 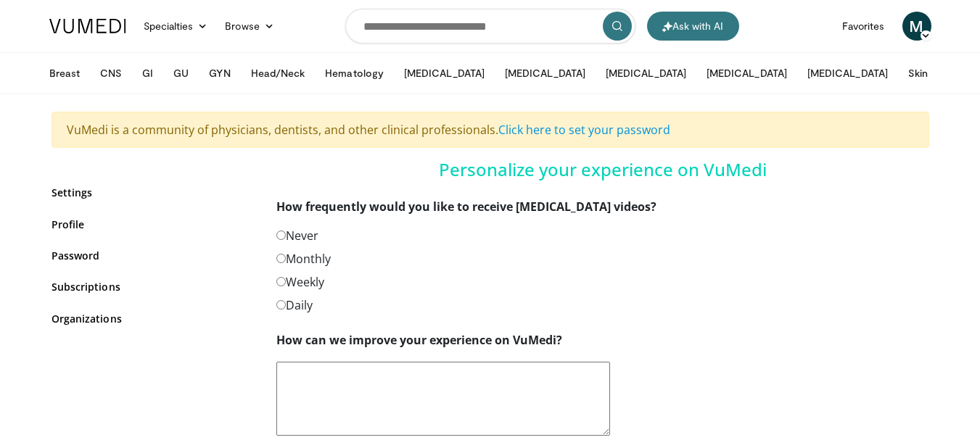 What do you see at coordinates (219, 73) in the screenshot?
I see `button: GYN` at bounding box center [219, 73].